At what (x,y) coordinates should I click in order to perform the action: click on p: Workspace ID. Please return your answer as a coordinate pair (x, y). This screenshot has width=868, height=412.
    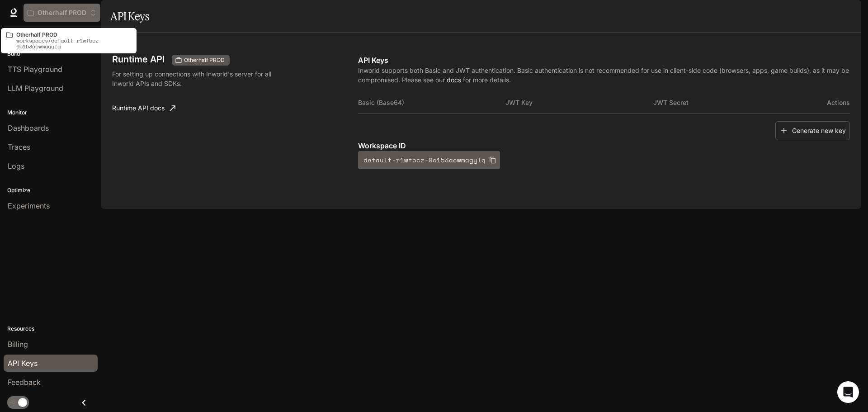
    Looking at the image, I should click on (604, 146).